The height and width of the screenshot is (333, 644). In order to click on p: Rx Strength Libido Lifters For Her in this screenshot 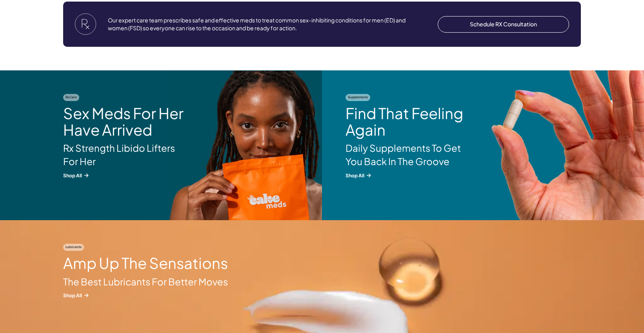, I will do `click(126, 154)`.